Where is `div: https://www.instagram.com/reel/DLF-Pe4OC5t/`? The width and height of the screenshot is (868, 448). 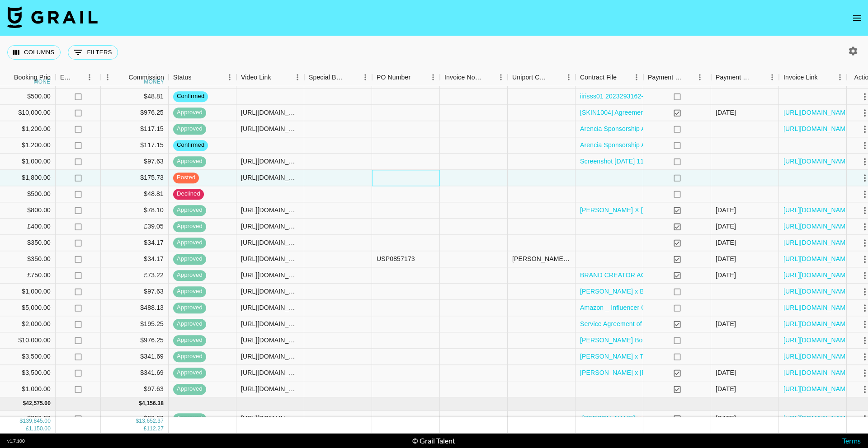 div: https://www.instagram.com/reel/DLF-Pe4OC5t/ is located at coordinates (270, 419).